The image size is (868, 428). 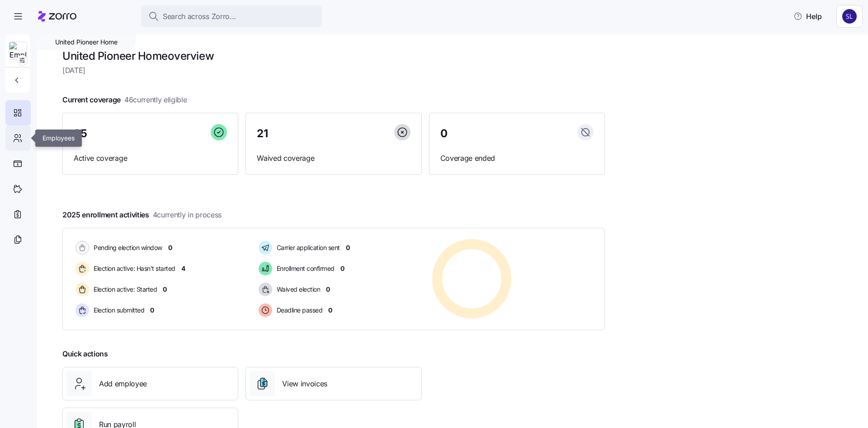 I want to click on span: Add employee, so click(x=123, y=383).